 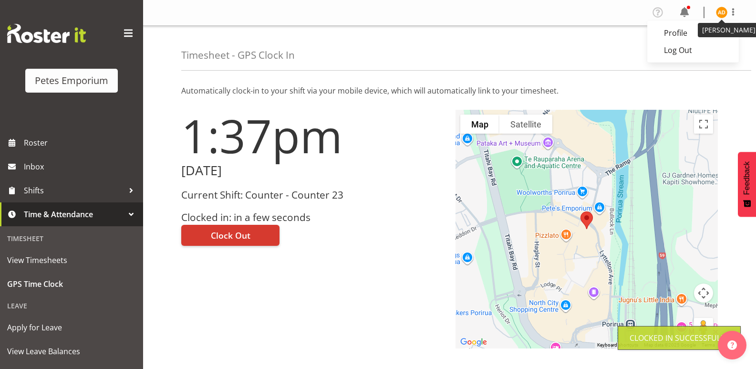 What do you see at coordinates (72, 260) in the screenshot?
I see `span: View Timesheets` at bounding box center [72, 260].